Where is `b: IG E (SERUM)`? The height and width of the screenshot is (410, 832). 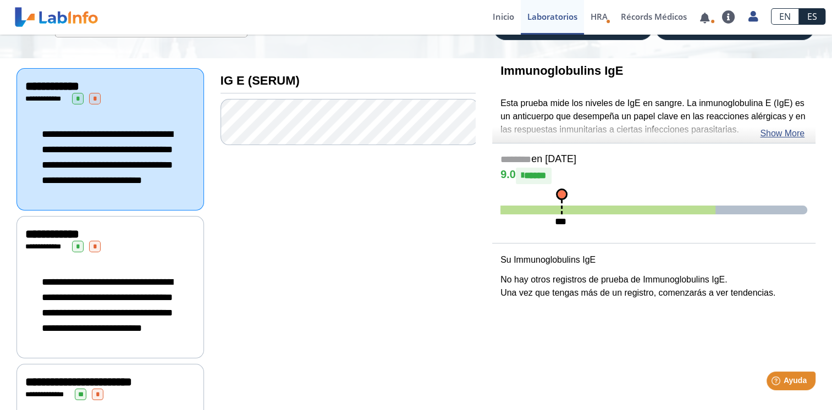
b: IG E (SERUM) is located at coordinates (260, 80).